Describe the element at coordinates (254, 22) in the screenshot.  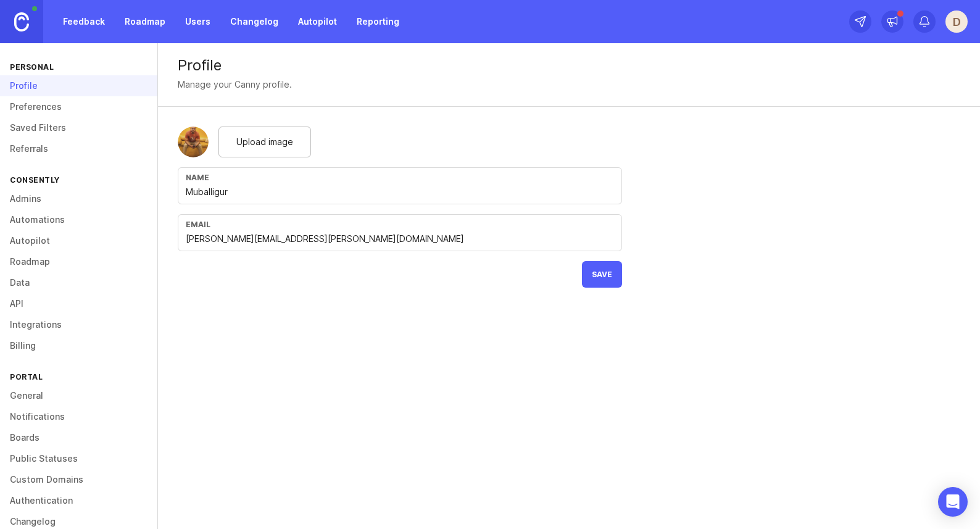
I see `a: Changelog` at that location.